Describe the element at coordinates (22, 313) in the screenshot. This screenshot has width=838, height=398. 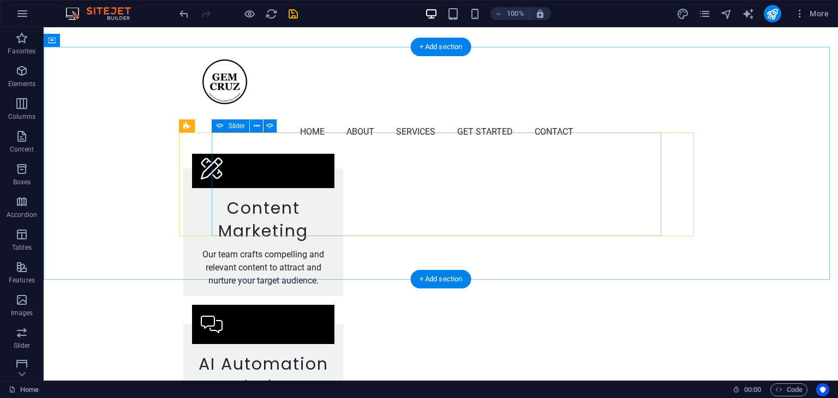
I see `p: Images` at that location.